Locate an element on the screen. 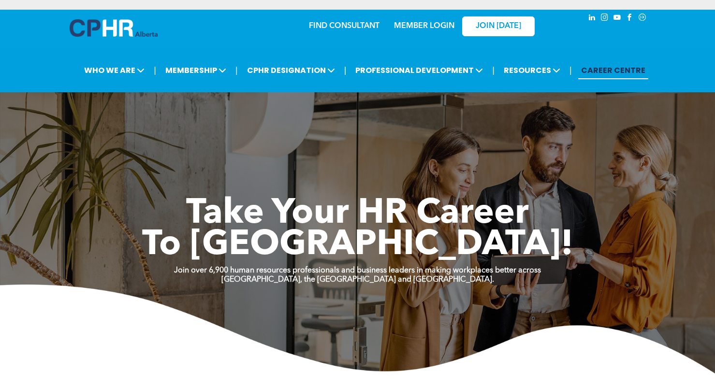 This screenshot has height=386, width=715. a: facebook is located at coordinates (630, 18).